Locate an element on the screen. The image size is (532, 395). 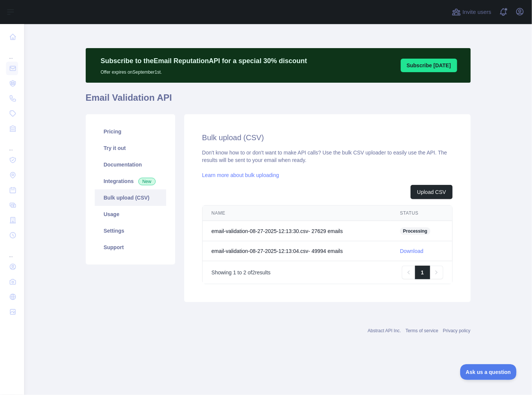
h2: Bulk upload (CSV) is located at coordinates (327, 137).